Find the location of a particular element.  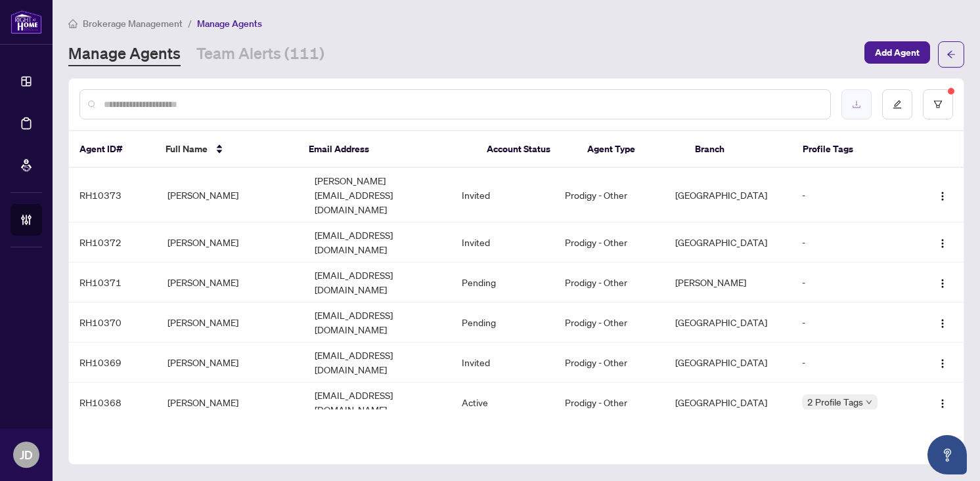

a: Team Alerts (111) is located at coordinates (260, 54).